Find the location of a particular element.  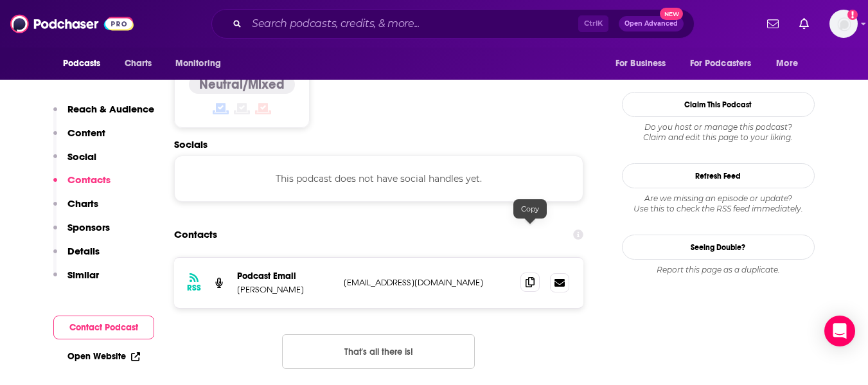

h2: Contacts is located at coordinates (196, 234).